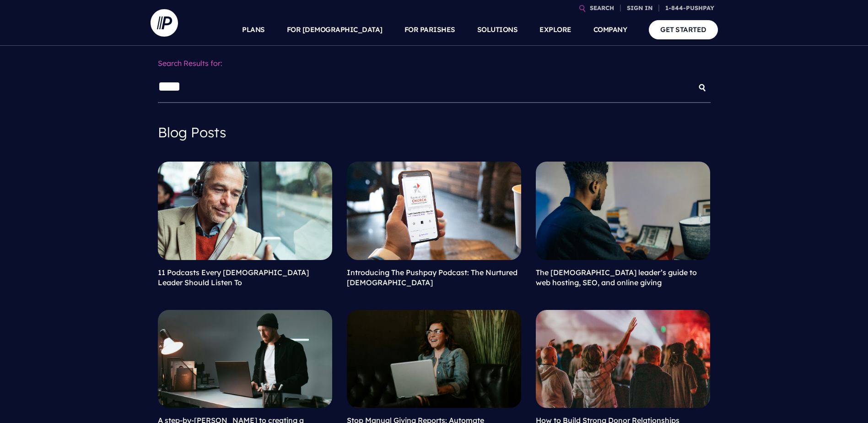  I want to click on a: FOR PARISHES, so click(430, 30).